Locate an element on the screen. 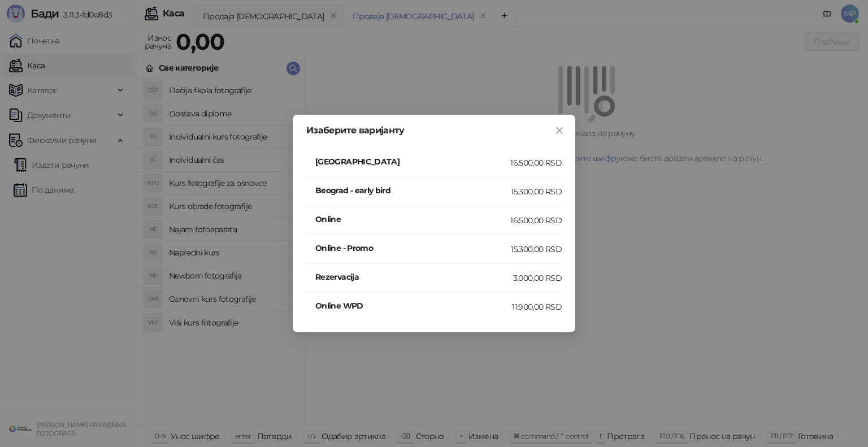 The image size is (868, 447). h4: Online is located at coordinates (412, 219).